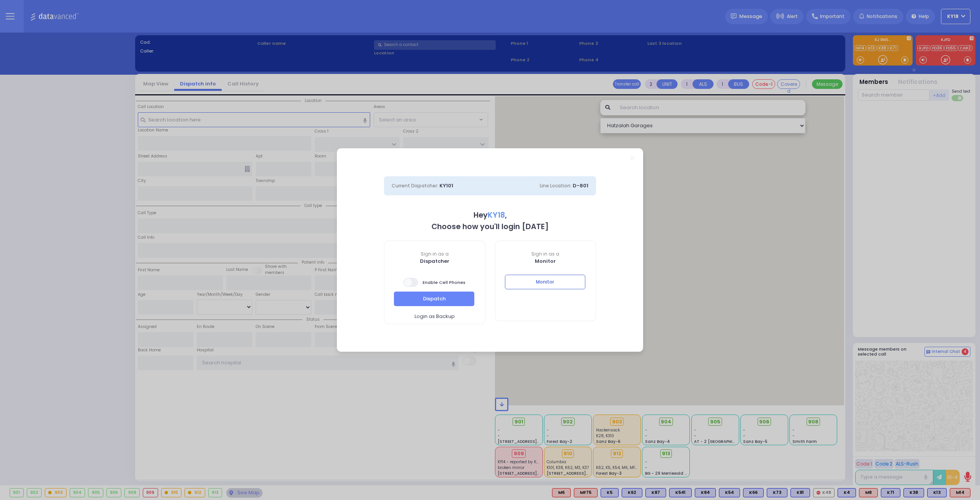 This screenshot has width=980, height=500. What do you see at coordinates (435, 282) in the screenshot?
I see `span: Enable Cell Phones` at bounding box center [435, 282].